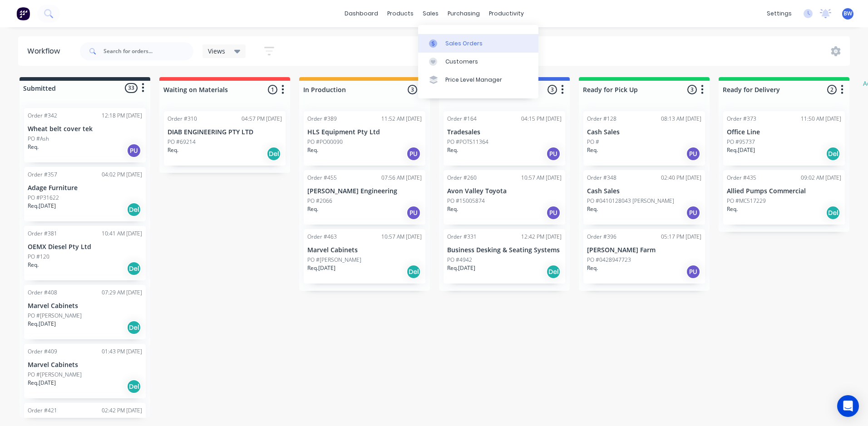  What do you see at coordinates (462, 119) in the screenshot?
I see `div: Order #164` at bounding box center [462, 119].